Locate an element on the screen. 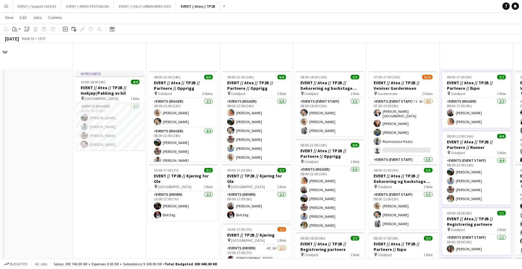 This screenshot has height=269, width=522. a: View is located at coordinates (9, 17).